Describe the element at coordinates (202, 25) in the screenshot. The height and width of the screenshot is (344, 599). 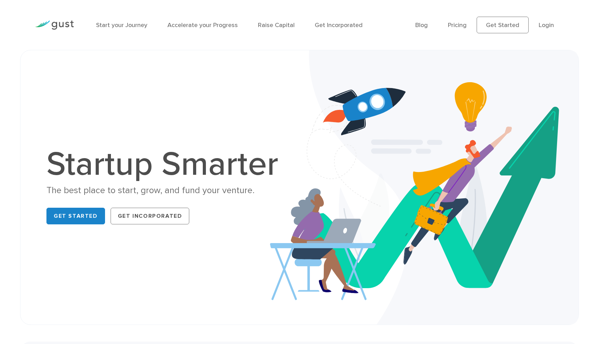
I see `a: Accelerate your Progress` at that location.